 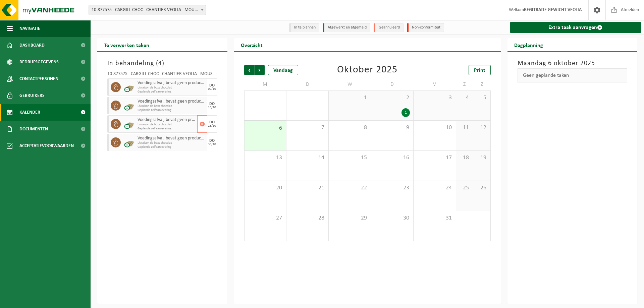 What do you see at coordinates (347, 27) in the screenshot?
I see `li: Afgewerkt en afgemeld` at bounding box center [347, 27].